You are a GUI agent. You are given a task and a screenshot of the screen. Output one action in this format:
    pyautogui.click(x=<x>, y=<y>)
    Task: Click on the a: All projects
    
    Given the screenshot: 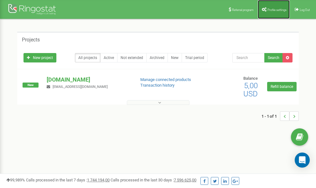 What is the action you would take?
    pyautogui.click(x=88, y=58)
    